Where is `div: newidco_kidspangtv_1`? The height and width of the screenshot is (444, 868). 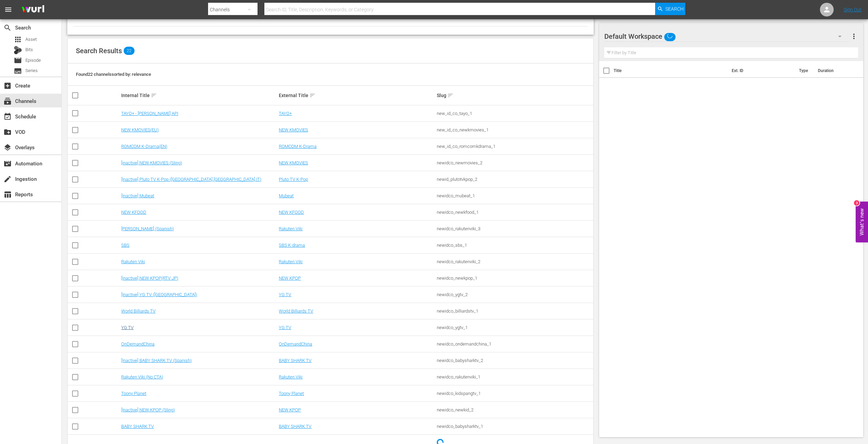
div: newidco_kidspangtv_1 is located at coordinates (514, 393).